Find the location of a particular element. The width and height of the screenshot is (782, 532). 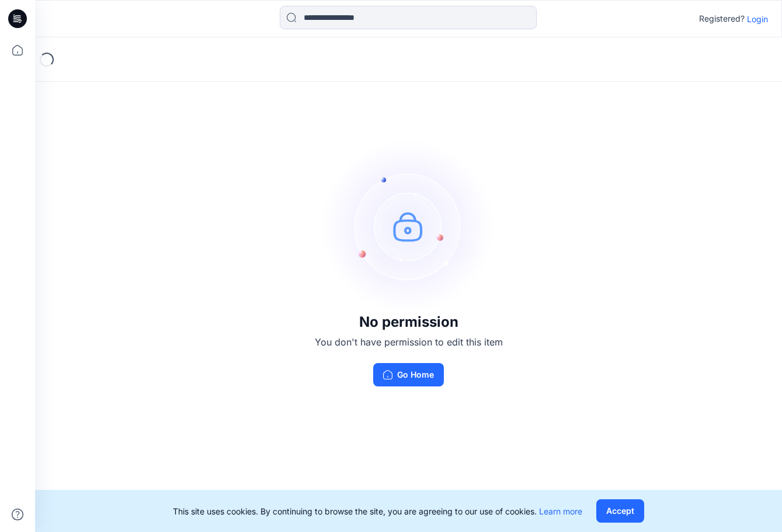

p: You don't have permission to edit this item is located at coordinates (409, 342).